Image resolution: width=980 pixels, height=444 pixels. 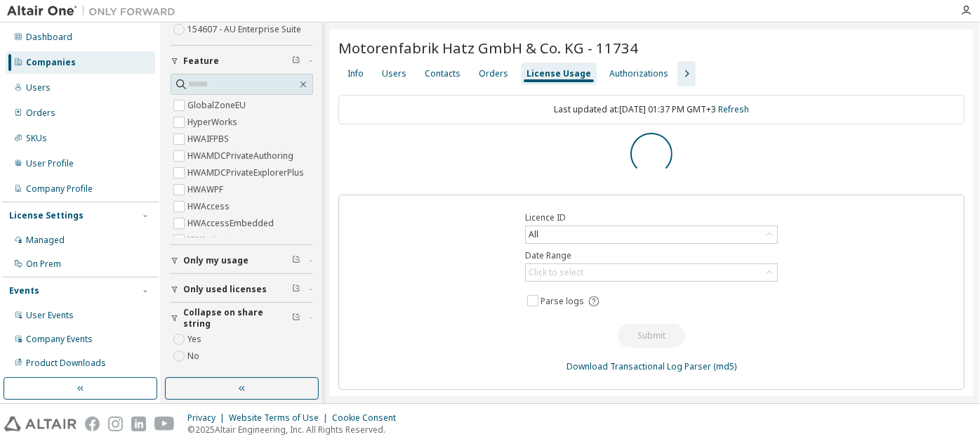 I want to click on div: Info, so click(x=355, y=74).